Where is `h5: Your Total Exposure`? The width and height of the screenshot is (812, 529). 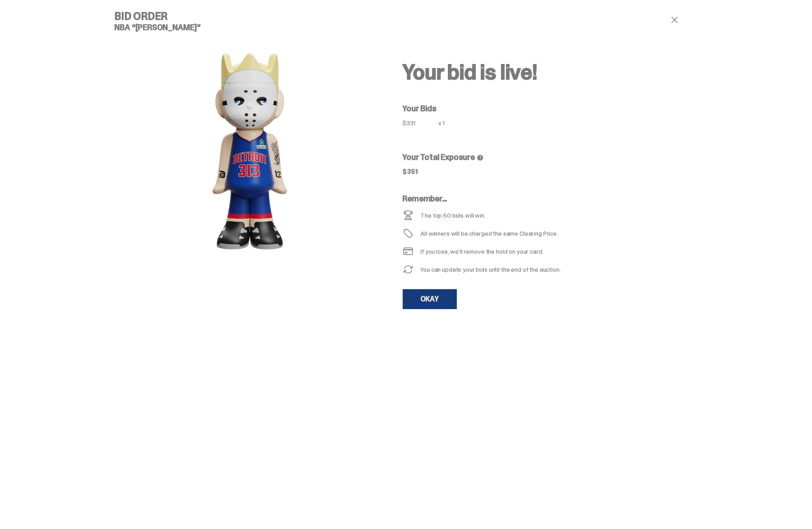 h5: Your Total Exposure is located at coordinates (547, 157).